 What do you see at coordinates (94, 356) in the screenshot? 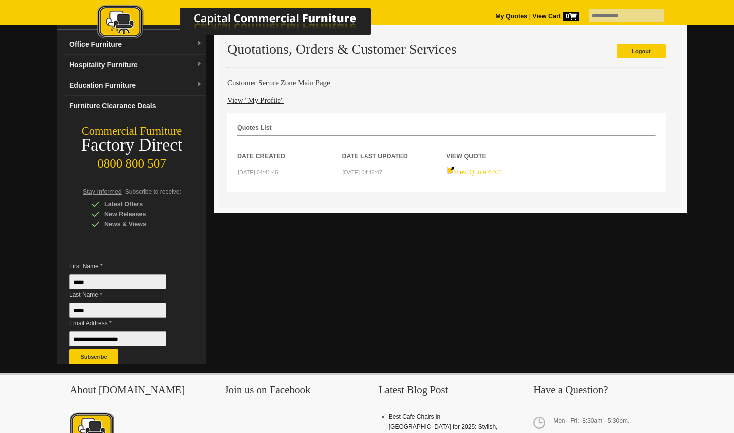
I see `button: Subscribe` at bounding box center [94, 356].